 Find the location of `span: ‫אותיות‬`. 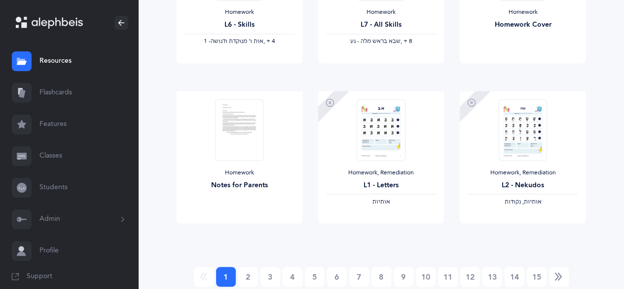

span: ‫אותיות‬ is located at coordinates (381, 201).